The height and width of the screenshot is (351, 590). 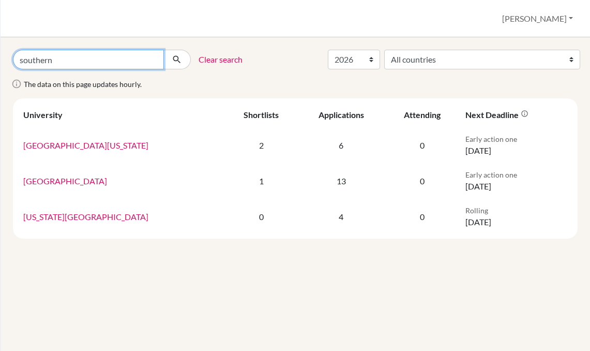 I want to click on div: Attending, so click(x=422, y=114).